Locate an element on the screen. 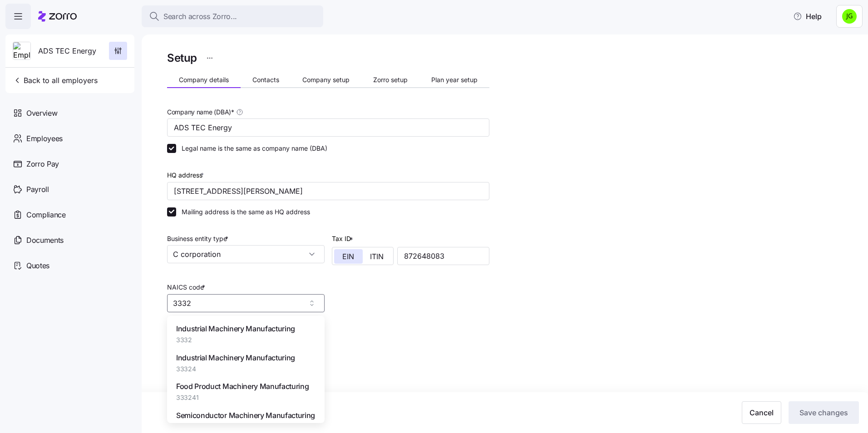 This screenshot has height=433, width=868. img: a4774ed6021b6d0ef619099e609a7ec5 is located at coordinates (849, 17).